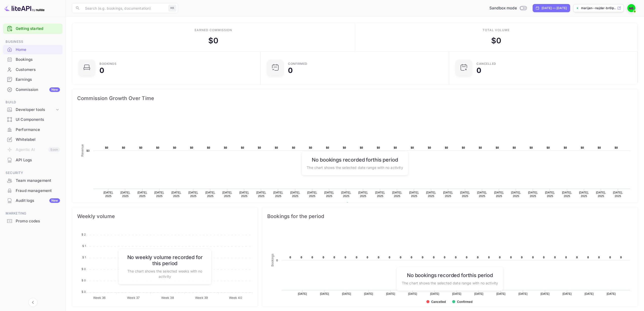 This screenshot has width=644, height=311. Describe the element at coordinates (32, 221) in the screenshot. I see `a: Promo codes` at that location.